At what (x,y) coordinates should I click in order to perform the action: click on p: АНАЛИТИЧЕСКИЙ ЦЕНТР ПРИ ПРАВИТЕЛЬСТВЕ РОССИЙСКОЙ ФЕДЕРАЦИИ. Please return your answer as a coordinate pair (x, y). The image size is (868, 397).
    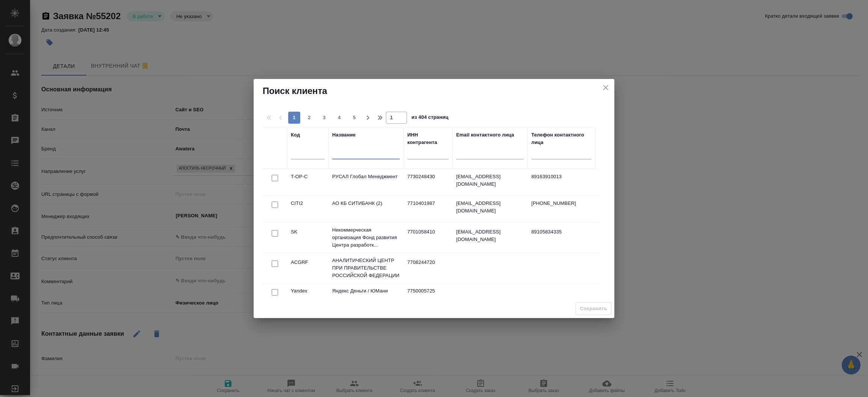
    Looking at the image, I should click on (366, 268).